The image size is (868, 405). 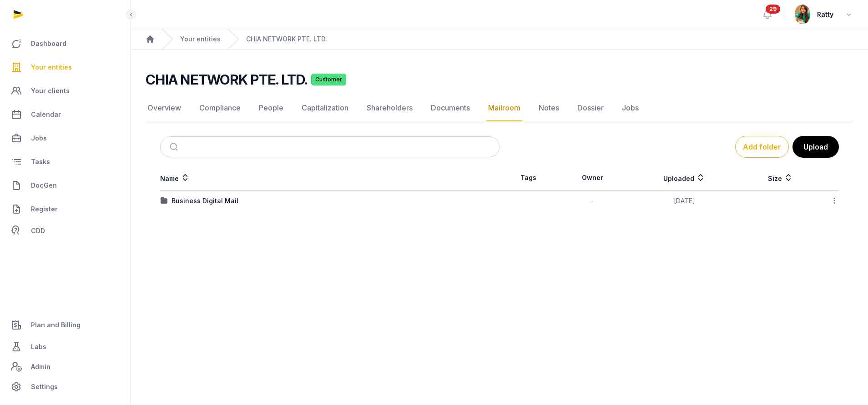 I want to click on a: Capitalization, so click(x=325, y=108).